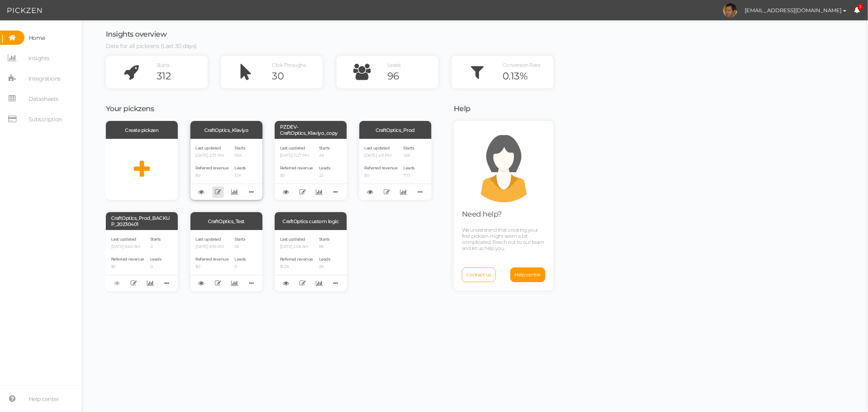  Describe the element at coordinates (296, 267) in the screenshot. I see `p: $1.2K` at that location.